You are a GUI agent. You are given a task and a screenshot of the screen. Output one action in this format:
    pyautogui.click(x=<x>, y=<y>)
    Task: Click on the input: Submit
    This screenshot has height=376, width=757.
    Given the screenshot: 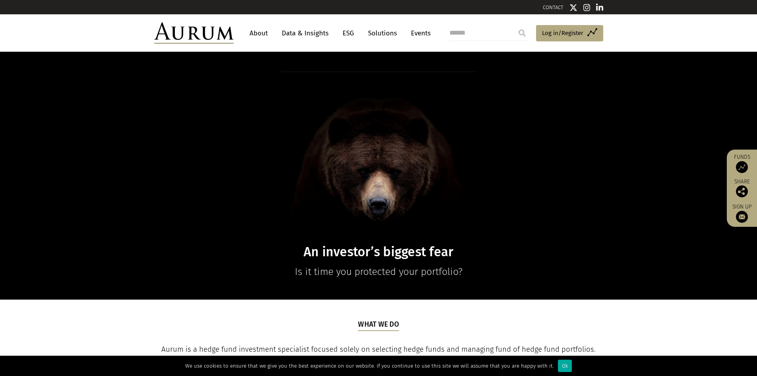 What is the action you would take?
    pyautogui.click(x=522, y=33)
    